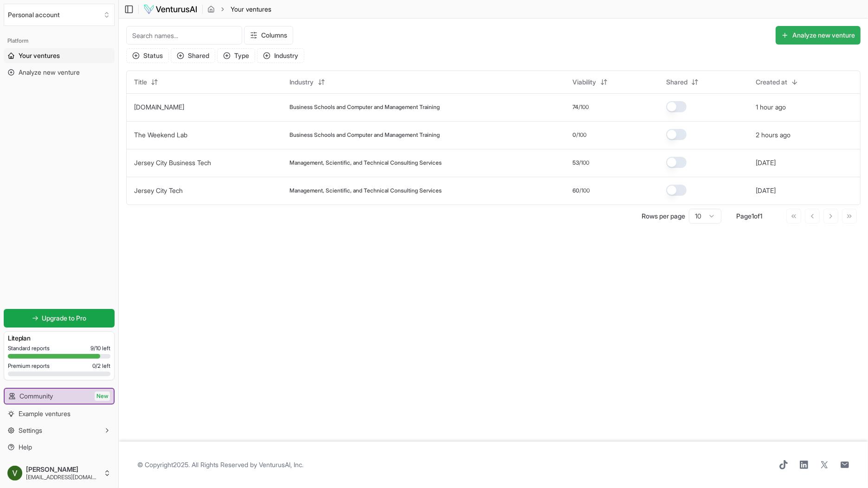  I want to click on span: Help, so click(25, 447).